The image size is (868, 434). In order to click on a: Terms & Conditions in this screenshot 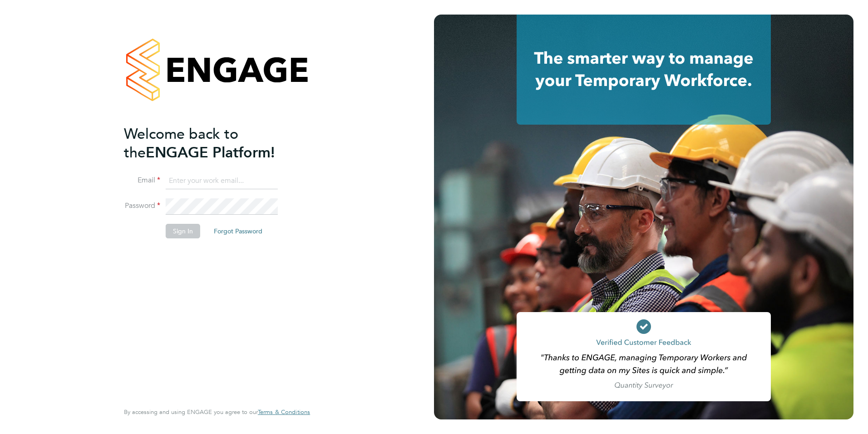, I will do `click(284, 412)`.